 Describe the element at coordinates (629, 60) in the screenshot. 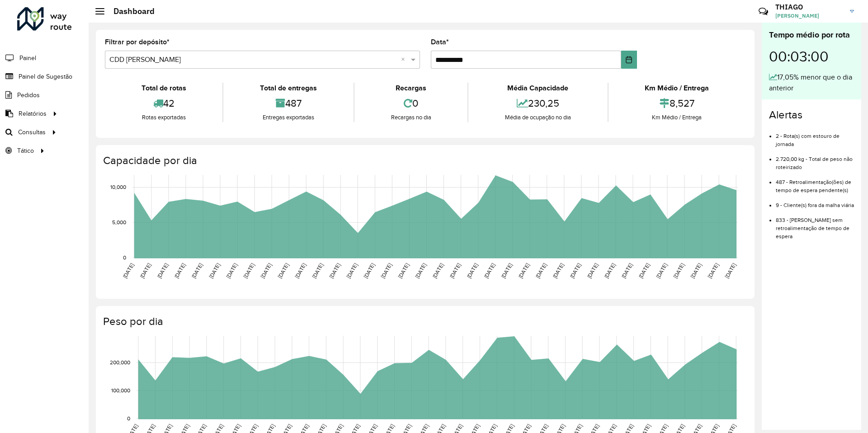

I see `button: Choose Date` at that location.